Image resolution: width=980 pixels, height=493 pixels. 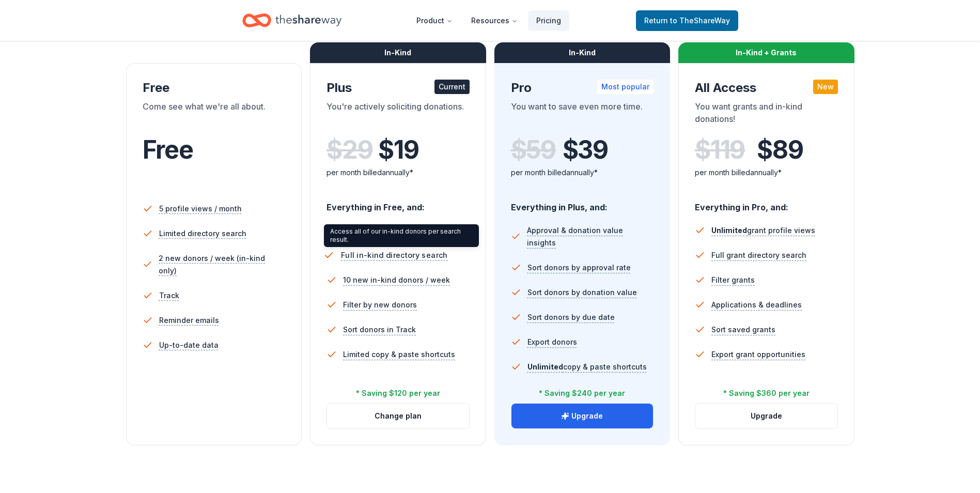 I want to click on div: You want grants and in-kind donations!, so click(x=766, y=114).